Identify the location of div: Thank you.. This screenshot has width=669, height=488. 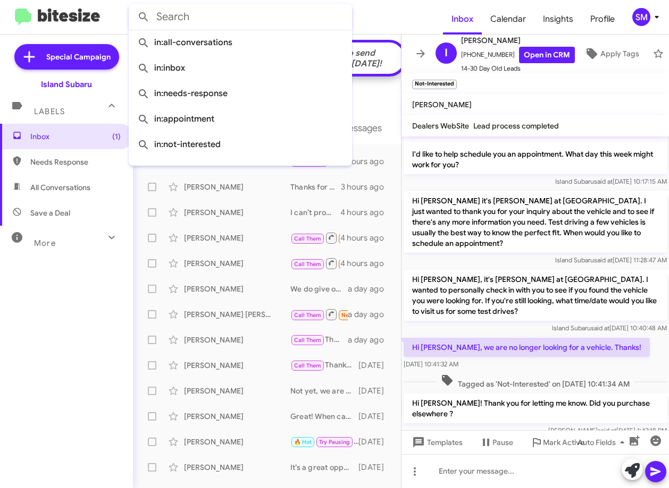
(324, 366).